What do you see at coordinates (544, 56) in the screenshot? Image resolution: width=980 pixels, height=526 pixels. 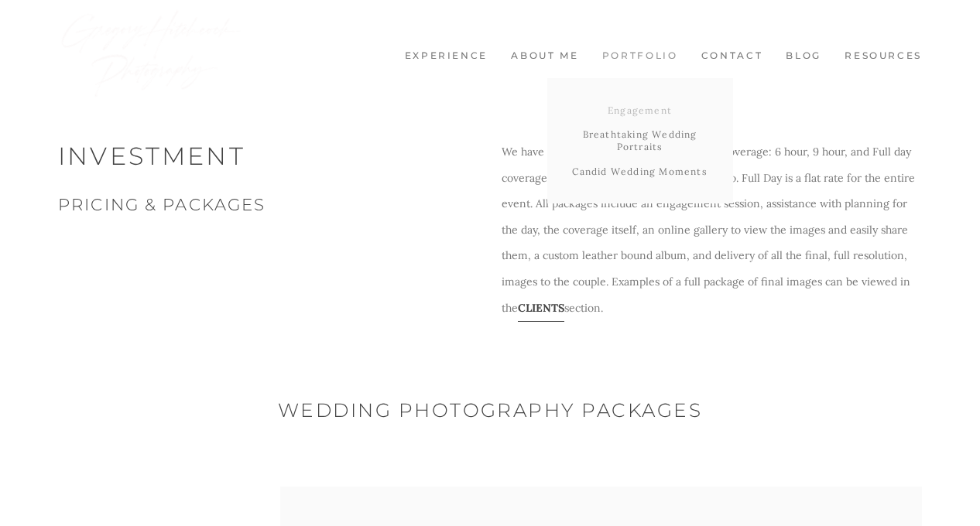 I see `a: About me` at bounding box center [544, 56].